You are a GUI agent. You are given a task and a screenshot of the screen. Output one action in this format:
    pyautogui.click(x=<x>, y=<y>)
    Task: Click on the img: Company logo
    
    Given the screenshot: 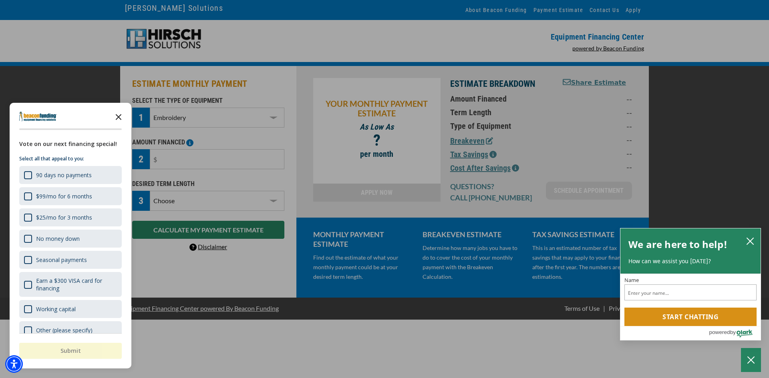 What is the action you would take?
    pyautogui.click(x=38, y=116)
    